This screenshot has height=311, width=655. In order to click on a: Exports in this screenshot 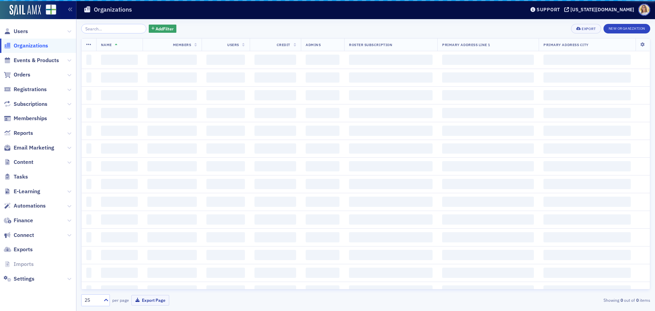, I will do `click(18, 249)`.